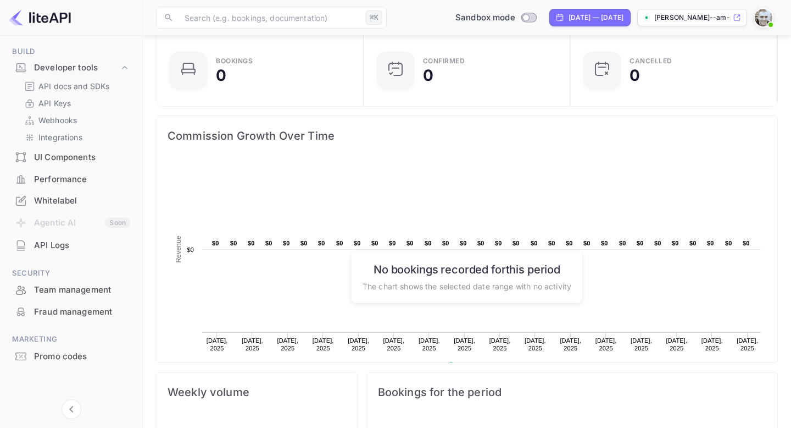  I want to click on span: Bookings for the period, so click(572, 392).